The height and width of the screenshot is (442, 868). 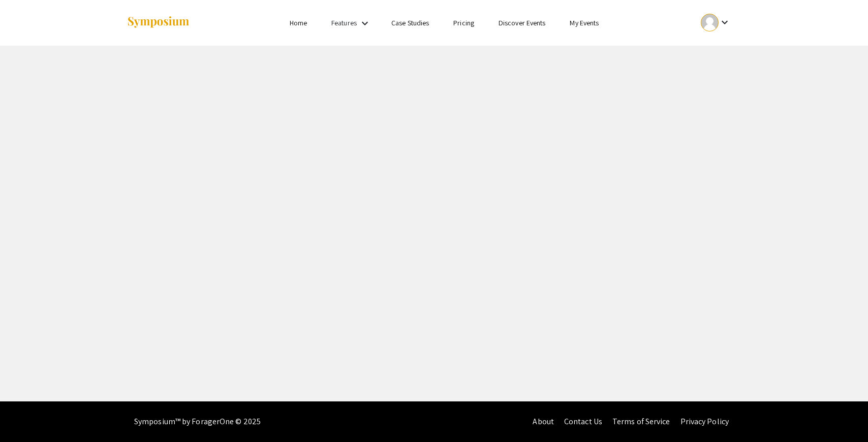 I want to click on a: Discover Events, so click(x=522, y=23).